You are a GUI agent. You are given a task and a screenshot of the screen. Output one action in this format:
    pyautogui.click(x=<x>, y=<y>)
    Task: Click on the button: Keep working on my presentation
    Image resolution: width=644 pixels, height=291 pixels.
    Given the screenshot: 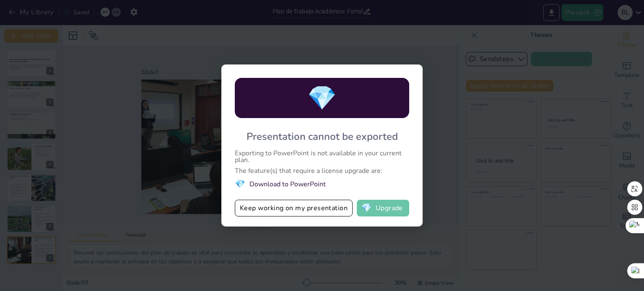 What is the action you would take?
    pyautogui.click(x=293, y=208)
    